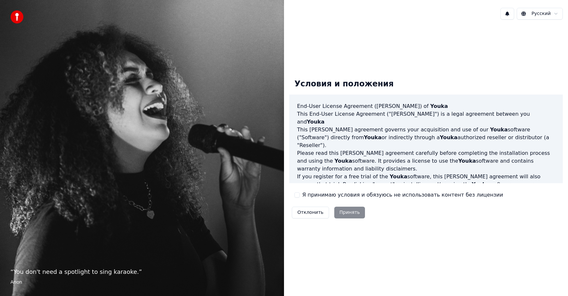 The height and width of the screenshot is (296, 568). What do you see at coordinates (310, 213) in the screenshot?
I see `button: Отклонить` at bounding box center [310, 213].